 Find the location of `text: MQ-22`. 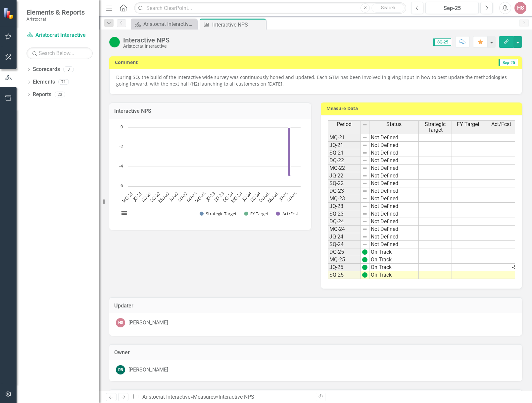

text: MQ-22 is located at coordinates (164, 197).